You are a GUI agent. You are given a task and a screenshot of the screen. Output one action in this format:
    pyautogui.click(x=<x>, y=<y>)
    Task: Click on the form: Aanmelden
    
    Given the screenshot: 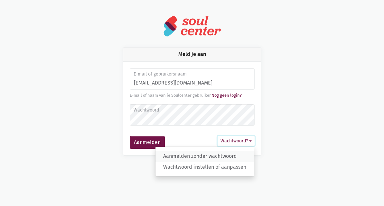 What is the action you would take?
    pyautogui.click(x=192, y=109)
    